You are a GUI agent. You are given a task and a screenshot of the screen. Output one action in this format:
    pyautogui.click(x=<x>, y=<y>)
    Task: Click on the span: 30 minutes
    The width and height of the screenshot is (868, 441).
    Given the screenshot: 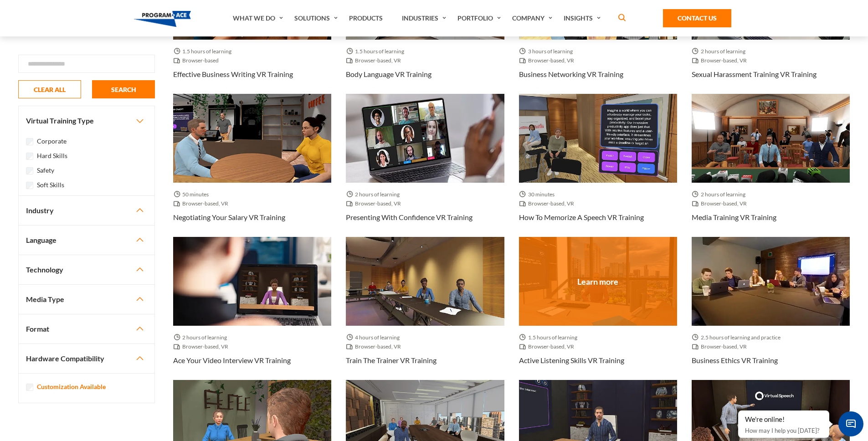 What is the action you would take?
    pyautogui.click(x=538, y=195)
    